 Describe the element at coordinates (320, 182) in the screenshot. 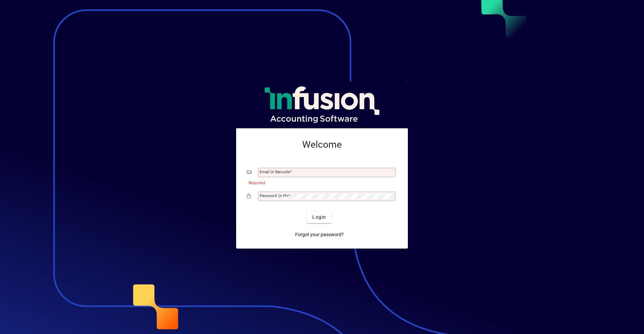

I see `mat-error: Required` at that location.